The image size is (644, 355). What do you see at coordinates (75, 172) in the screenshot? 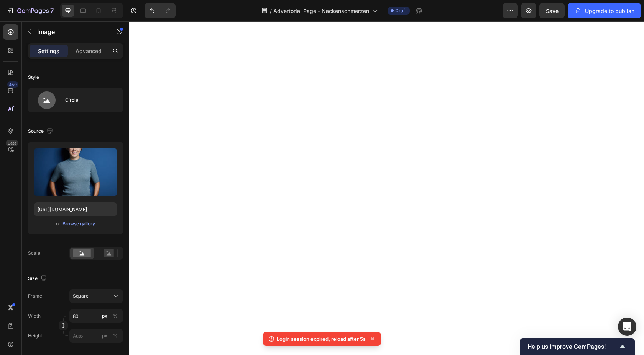
I see `img: preview-image` at bounding box center [75, 172].